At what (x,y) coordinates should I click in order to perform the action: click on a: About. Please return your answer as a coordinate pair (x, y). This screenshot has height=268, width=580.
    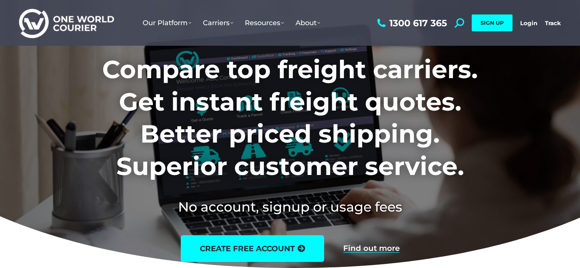
    Looking at the image, I should click on (308, 23).